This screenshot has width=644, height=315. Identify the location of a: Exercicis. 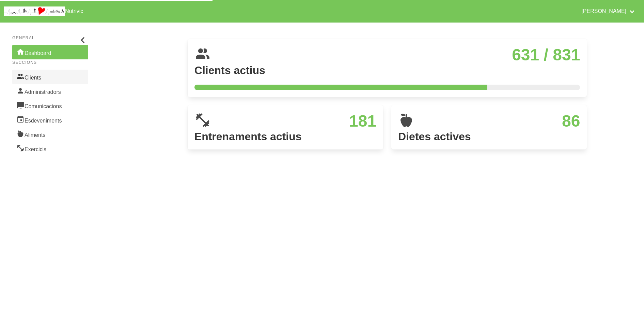
(50, 148).